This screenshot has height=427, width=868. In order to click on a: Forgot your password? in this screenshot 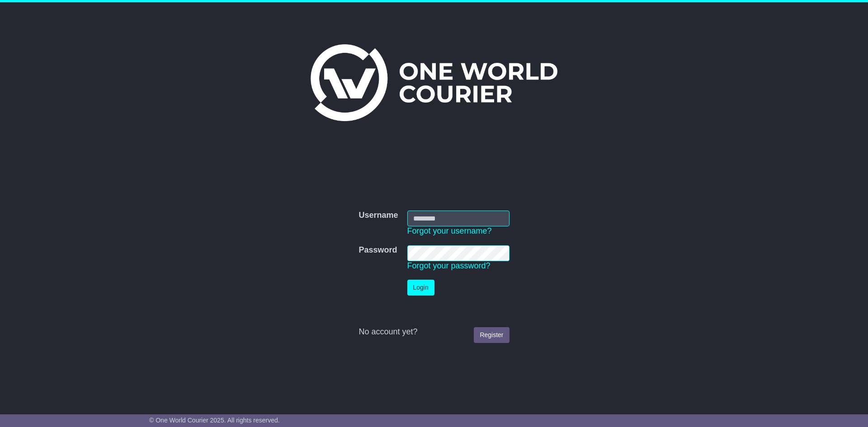, I will do `click(448, 266)`.